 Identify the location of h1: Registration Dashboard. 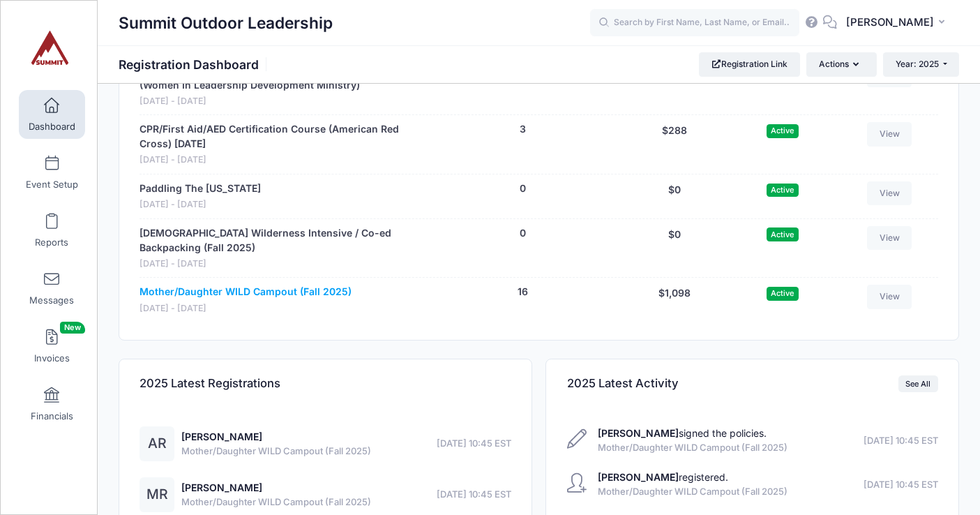
(195, 64).